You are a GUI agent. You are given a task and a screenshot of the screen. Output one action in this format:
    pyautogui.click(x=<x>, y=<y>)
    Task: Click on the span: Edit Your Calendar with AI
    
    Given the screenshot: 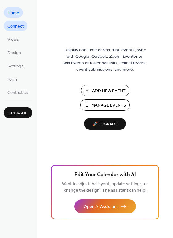 What is the action you would take?
    pyautogui.click(x=105, y=175)
    